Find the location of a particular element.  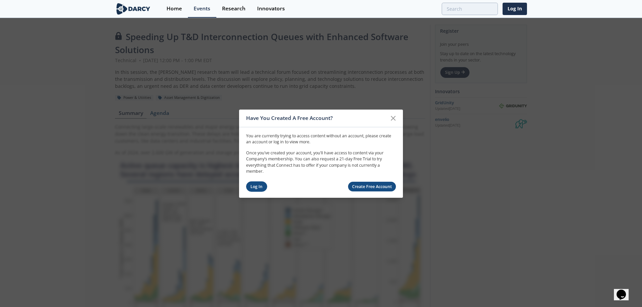

div: Innovators is located at coordinates (271, 9).